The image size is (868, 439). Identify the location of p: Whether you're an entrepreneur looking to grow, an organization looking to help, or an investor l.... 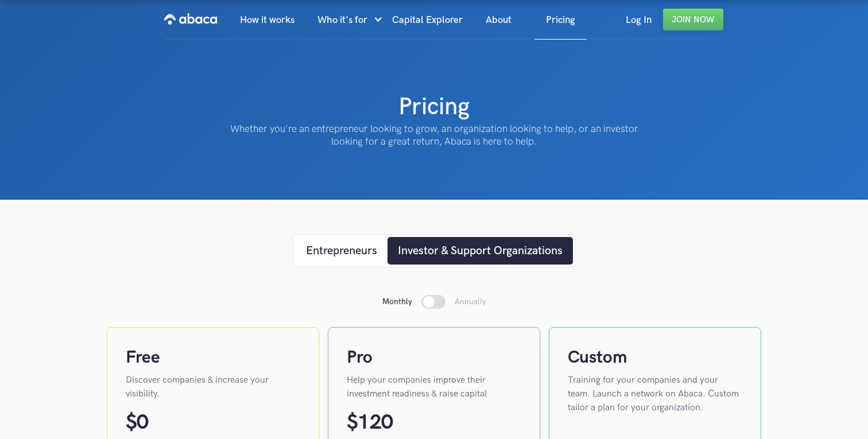
(434, 135).